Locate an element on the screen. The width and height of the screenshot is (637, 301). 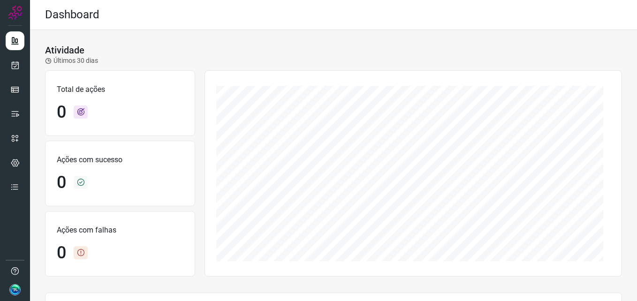
img: 688dd65d34f4db4d93ce8256e11a8269.jpg is located at coordinates (15, 290).